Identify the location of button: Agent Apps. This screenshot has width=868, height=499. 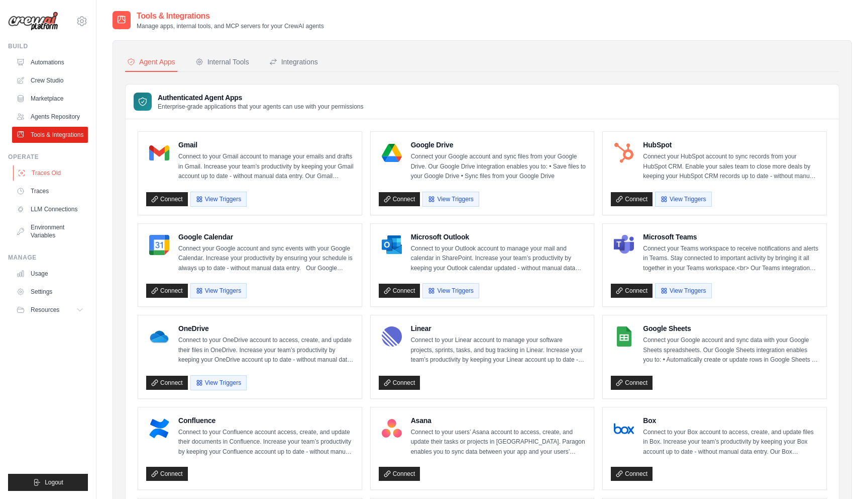
(152, 63).